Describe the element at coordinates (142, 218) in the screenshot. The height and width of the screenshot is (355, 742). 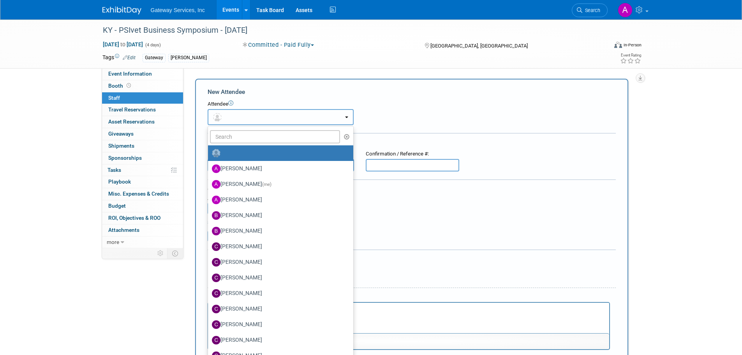
I see `a: ROI, Objectives & ROO` at that location.